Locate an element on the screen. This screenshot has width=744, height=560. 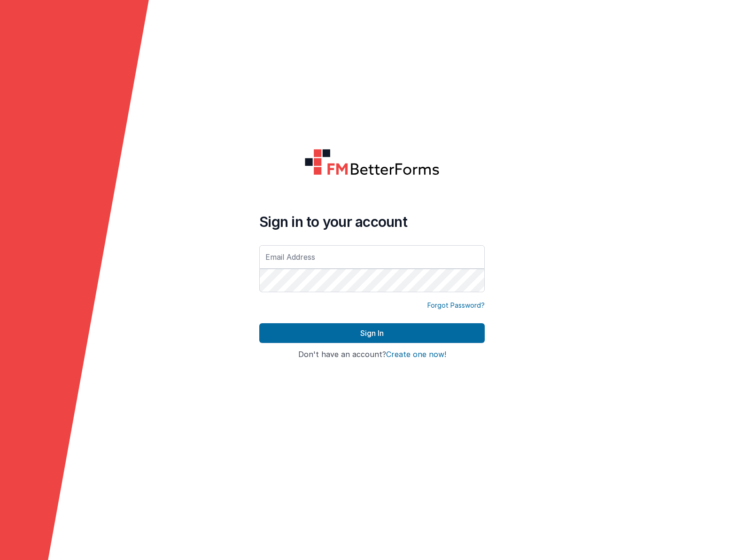
button: Sign In is located at coordinates (372, 333).